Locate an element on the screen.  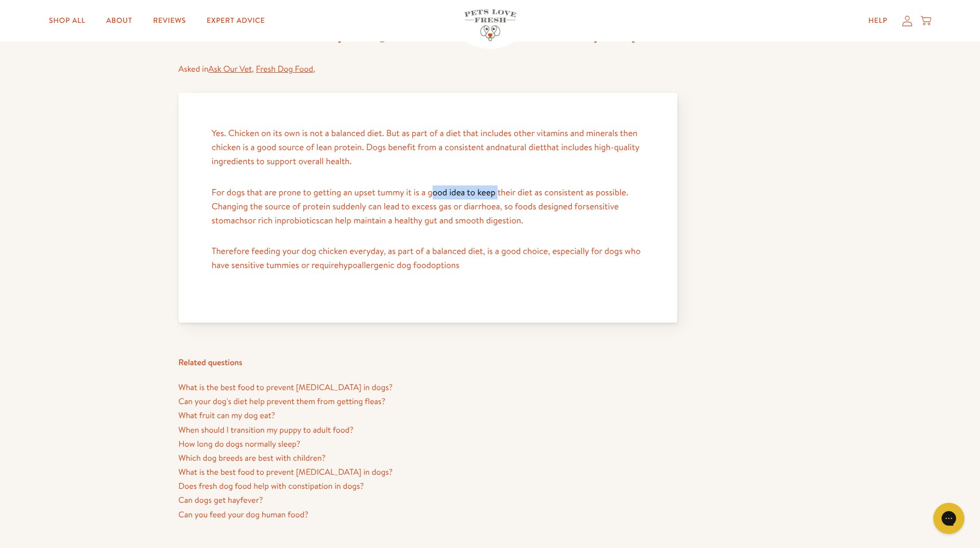
p: Yes. Chicken on its own is not a balanced diet. But as part of a diet that includes other vitamin... is located at coordinates (428, 147).